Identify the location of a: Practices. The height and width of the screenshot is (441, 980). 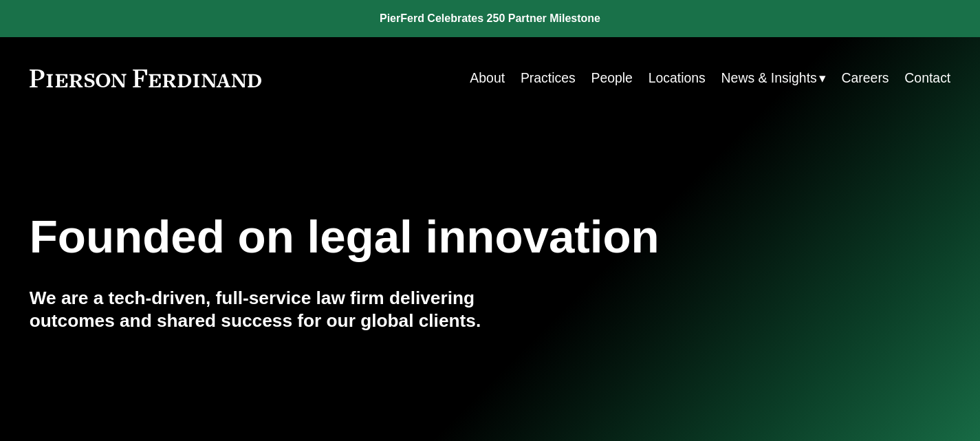
(549, 78).